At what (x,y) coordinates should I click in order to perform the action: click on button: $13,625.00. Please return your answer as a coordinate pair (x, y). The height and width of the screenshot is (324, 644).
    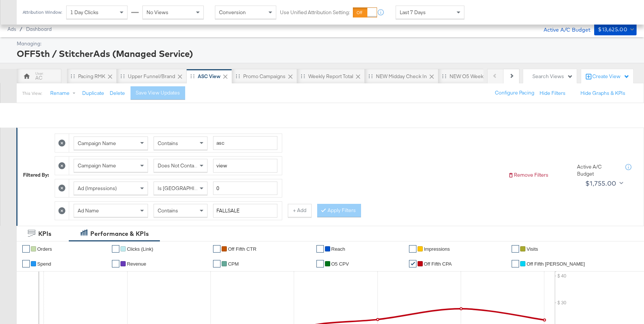
    Looking at the image, I should click on (615, 30).